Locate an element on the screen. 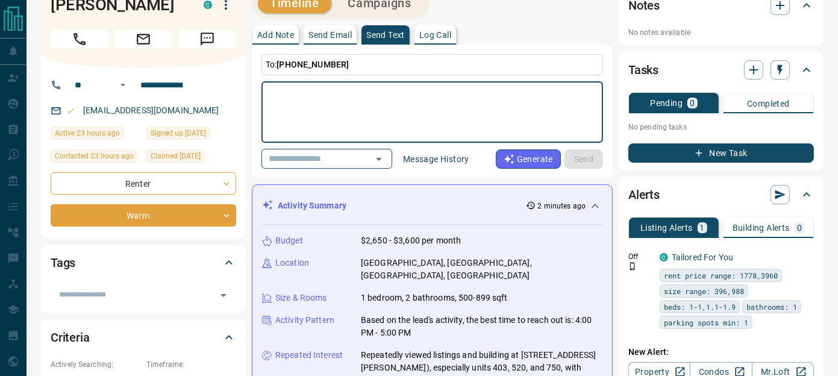  div: Alerts is located at coordinates (721, 195).